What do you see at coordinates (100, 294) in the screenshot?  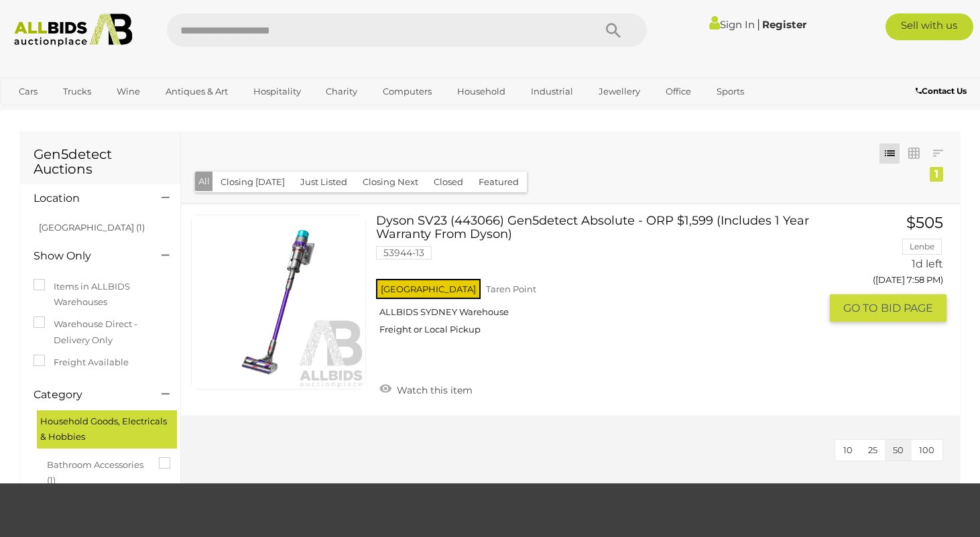 I see `label: Items in ALLBIDS Warehouses` at bounding box center [100, 294].